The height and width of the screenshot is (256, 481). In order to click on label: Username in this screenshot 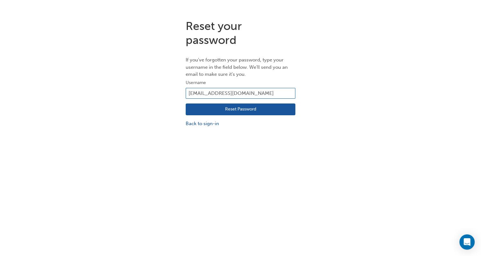, I will do `click(241, 83)`.